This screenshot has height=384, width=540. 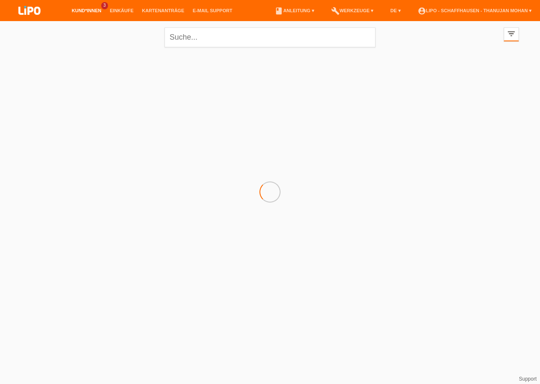 I want to click on a: DE ▾, so click(x=396, y=11).